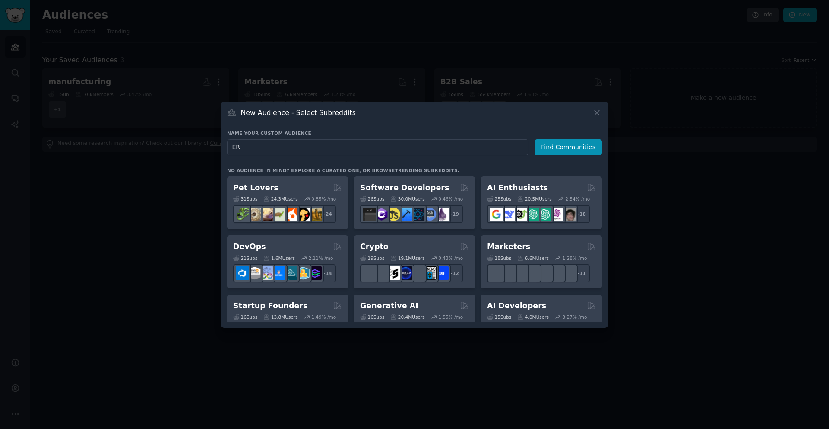  I want to click on div: 31 Sub s, so click(245, 199).